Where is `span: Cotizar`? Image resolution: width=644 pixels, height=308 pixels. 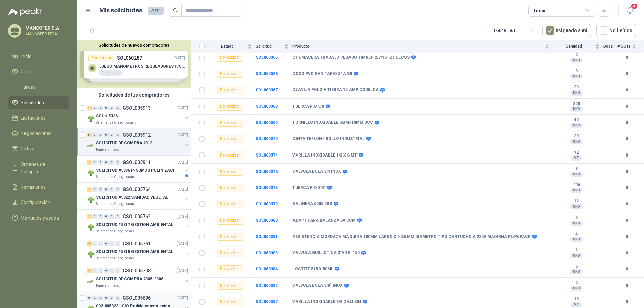 span: Cotizar is located at coordinates (28, 149).